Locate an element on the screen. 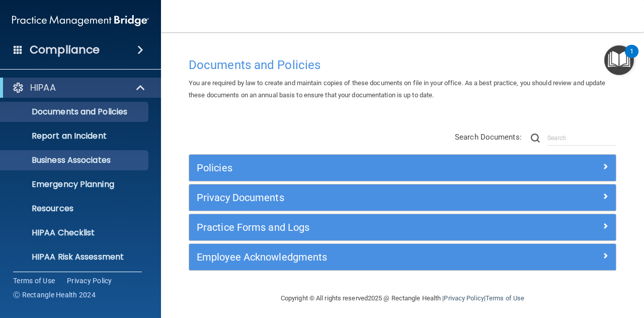 The width and height of the screenshot is (644, 318). h4: Compliance is located at coordinates (64, 50).